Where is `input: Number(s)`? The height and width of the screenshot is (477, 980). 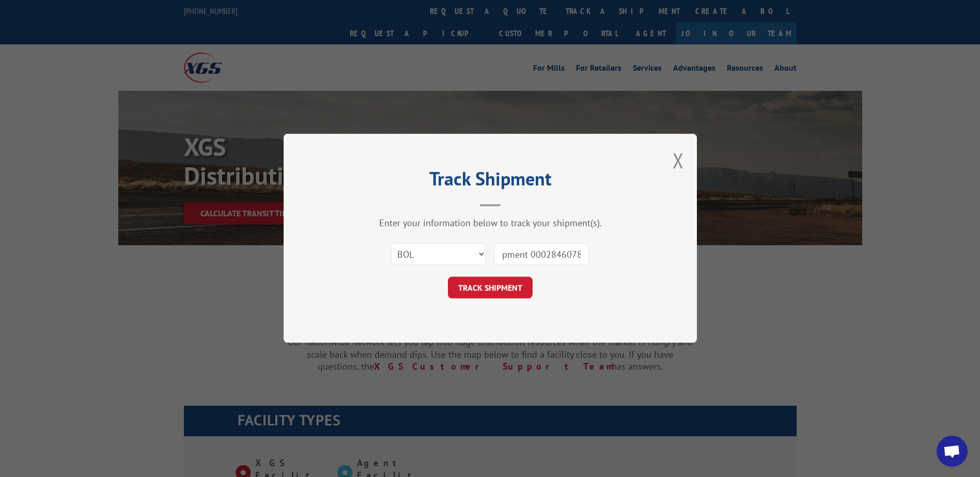
input: Number(s) is located at coordinates (542, 255).